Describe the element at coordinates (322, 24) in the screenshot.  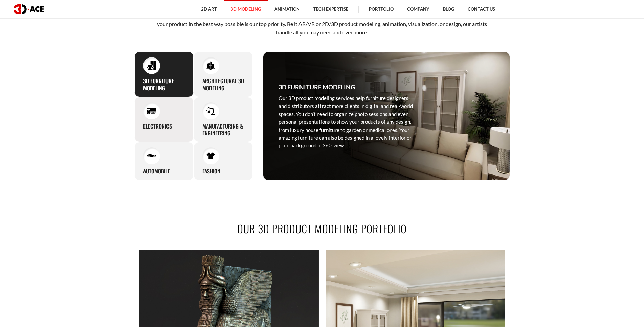
I see `p: As an experienced 3D product modeling company, we specialize in delivering realistic, detailed, a...` at that location.